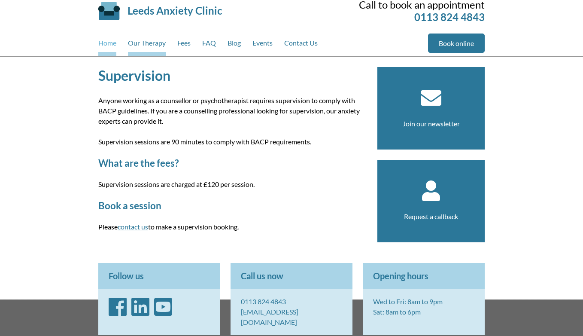 The image size is (583, 336). What do you see at coordinates (184, 45) in the screenshot?
I see `a: Fees` at bounding box center [184, 45].